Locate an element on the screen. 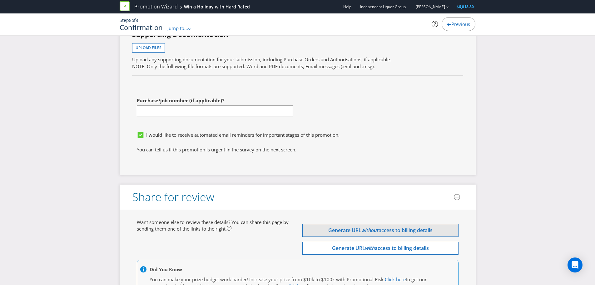  button: Upload files is located at coordinates (148, 48).